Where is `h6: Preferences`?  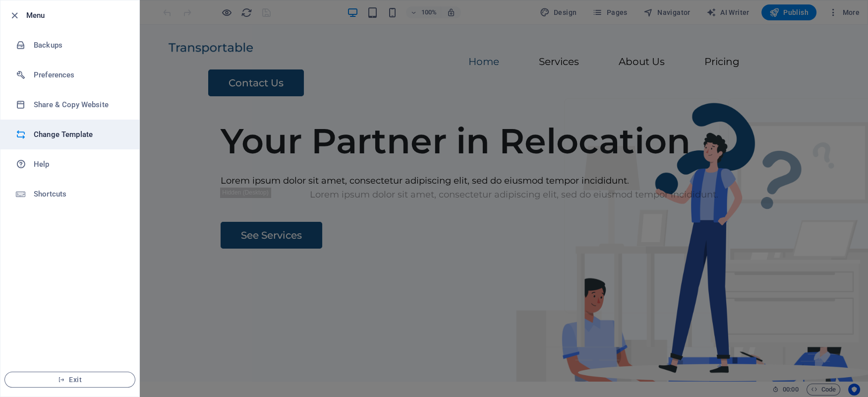 h6: Preferences is located at coordinates (79, 75).